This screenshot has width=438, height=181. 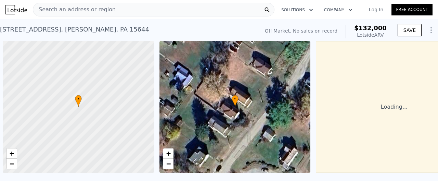 I want to click on span: Search an address or region, so click(x=74, y=10).